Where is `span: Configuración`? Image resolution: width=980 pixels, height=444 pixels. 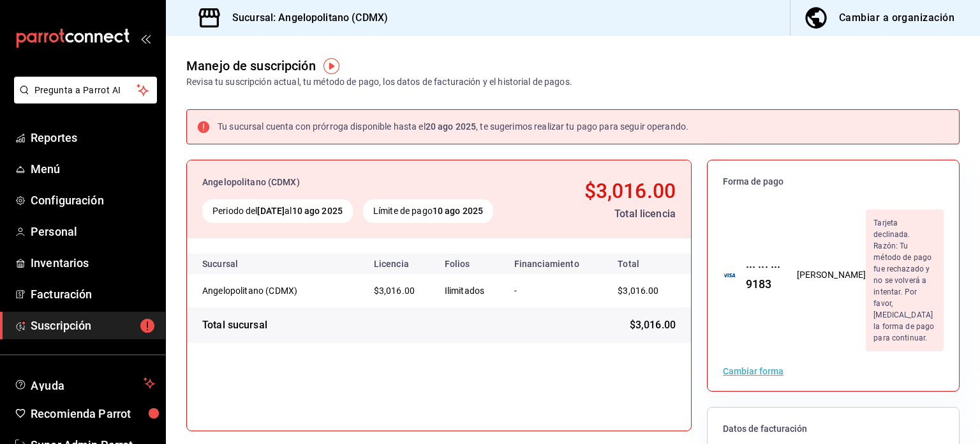
span: Configuración is located at coordinates (93, 200).